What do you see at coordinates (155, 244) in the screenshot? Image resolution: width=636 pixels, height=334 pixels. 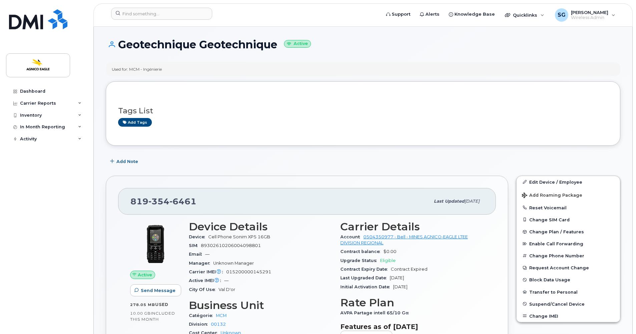 I see `img: image20231002-3703462-qx7yxl.jpeg` at bounding box center [155, 244].